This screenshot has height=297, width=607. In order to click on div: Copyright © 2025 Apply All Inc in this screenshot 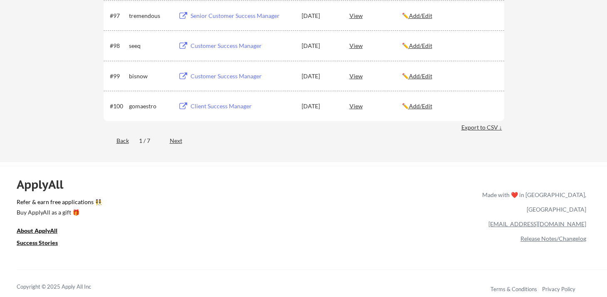, I will do `click(64, 287)`.